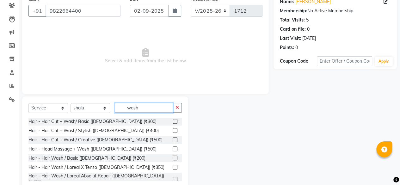  I want to click on div: No Active Membership, so click(335, 11).